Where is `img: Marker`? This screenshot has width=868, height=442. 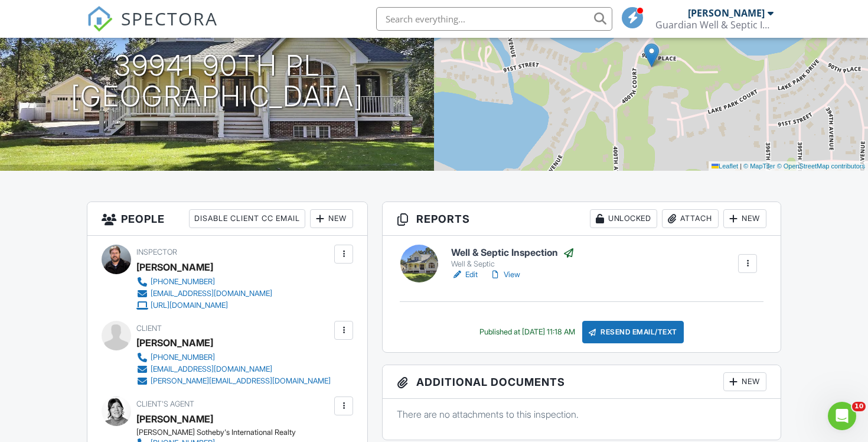 img: Marker is located at coordinates (651, 55).